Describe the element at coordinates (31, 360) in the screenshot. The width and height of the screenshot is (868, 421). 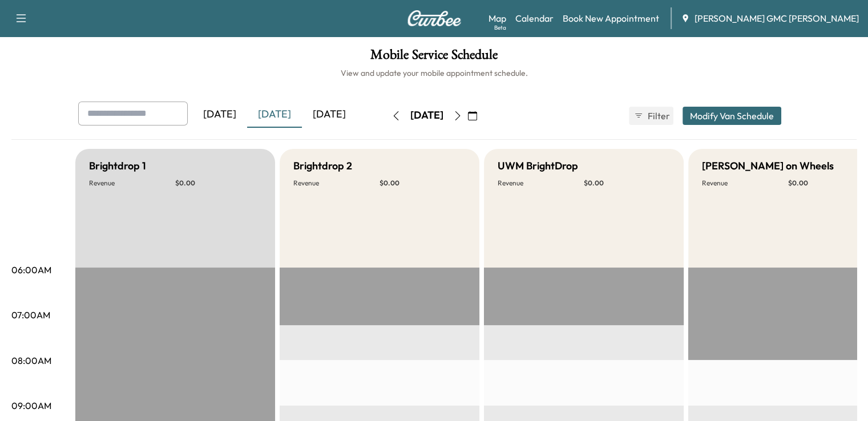
I see `p: 08:00AM` at that location.